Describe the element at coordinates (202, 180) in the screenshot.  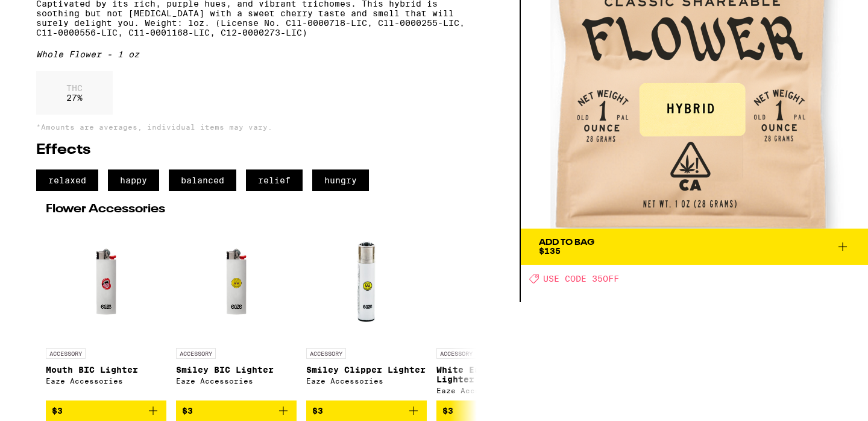
I see `span: balanced` at that location.